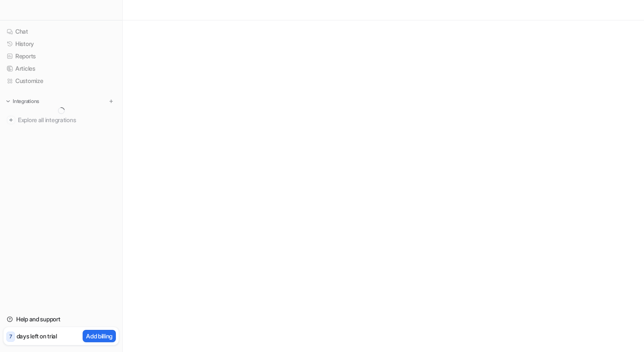 The height and width of the screenshot is (352, 644). What do you see at coordinates (61, 44) in the screenshot?
I see `a: History` at bounding box center [61, 44].